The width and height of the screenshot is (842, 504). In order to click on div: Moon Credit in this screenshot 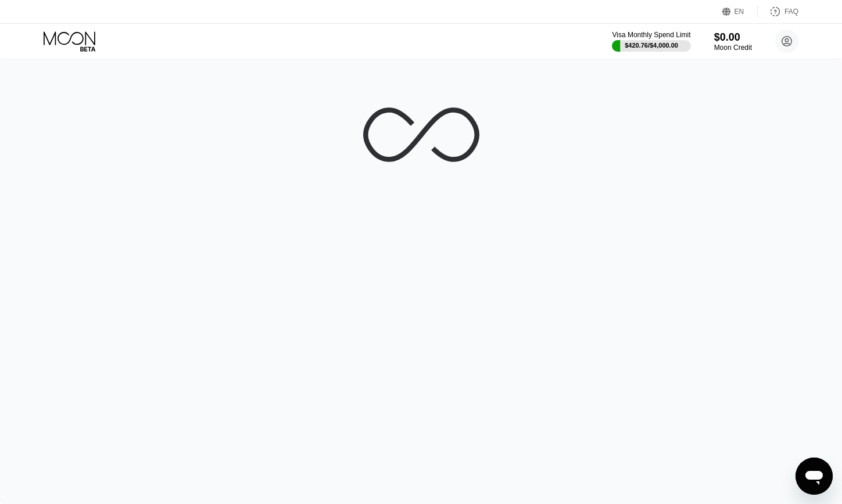, I will do `click(733, 47)`.